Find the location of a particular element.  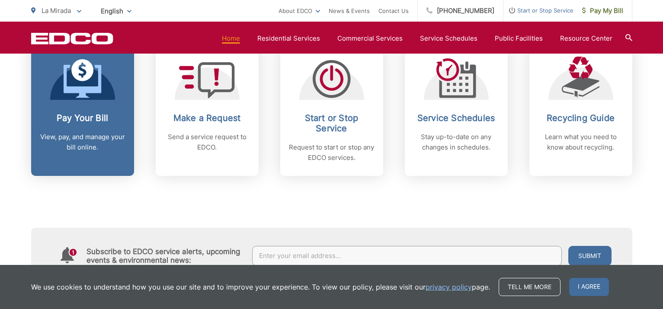

p: View, pay, and manage your bill online. is located at coordinates (83, 142).